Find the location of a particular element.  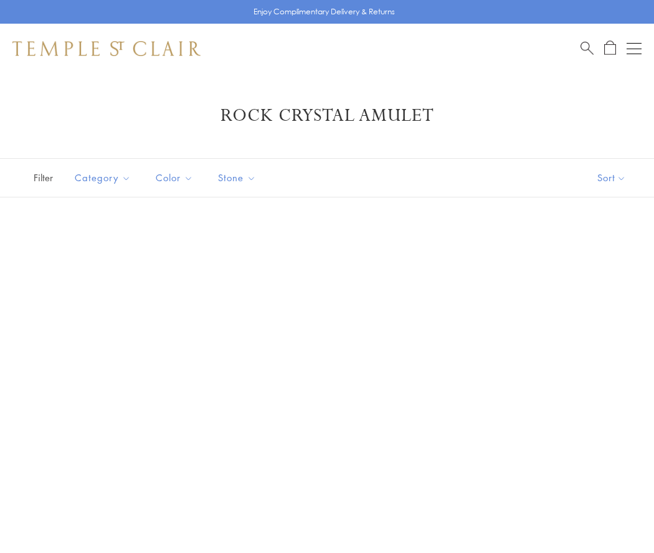

span: Stone is located at coordinates (239, 178).